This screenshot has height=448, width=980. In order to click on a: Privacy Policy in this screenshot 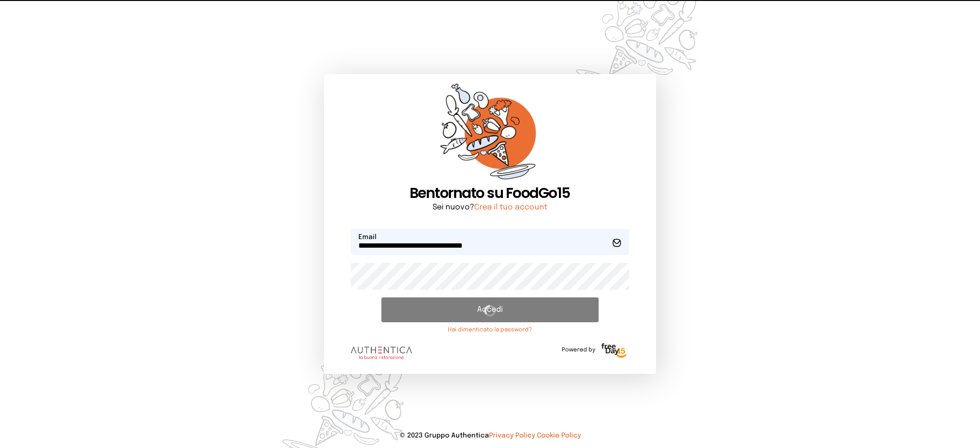, I will do `click(512, 436)`.